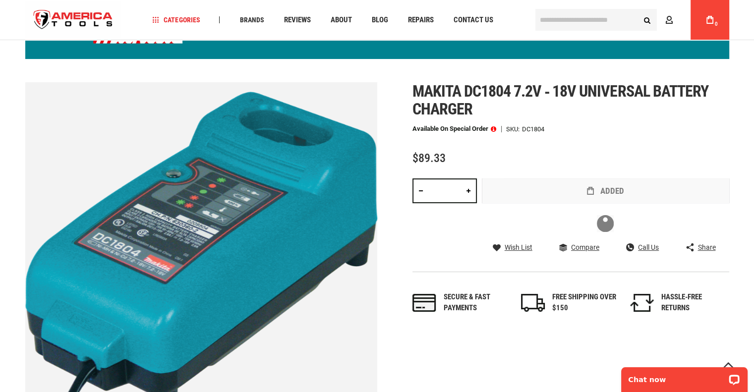  Describe the element at coordinates (648, 20) in the screenshot. I see `button: Search` at that location.